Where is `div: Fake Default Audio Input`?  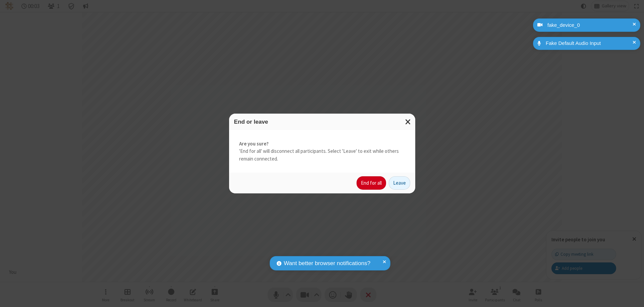 div: Fake Default Audio Input is located at coordinates (589, 44).